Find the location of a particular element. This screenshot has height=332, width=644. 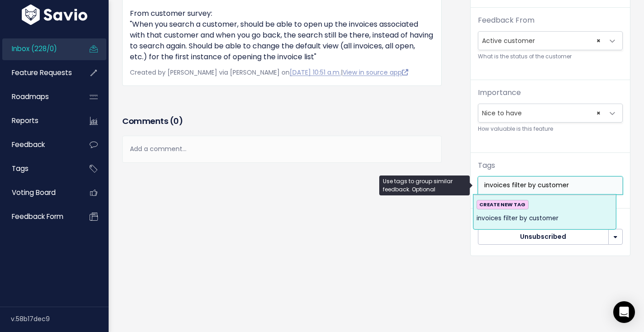

input: Add Tags... is located at coordinates (552, 185).